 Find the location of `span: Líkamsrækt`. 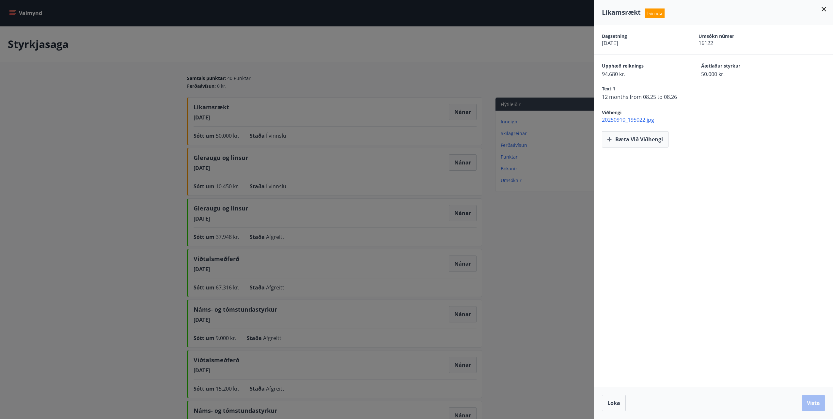

span: Líkamsrækt is located at coordinates (621, 12).